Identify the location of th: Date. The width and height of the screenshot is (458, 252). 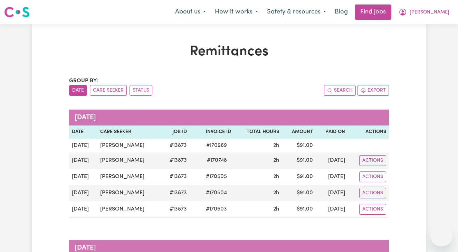
(83, 132).